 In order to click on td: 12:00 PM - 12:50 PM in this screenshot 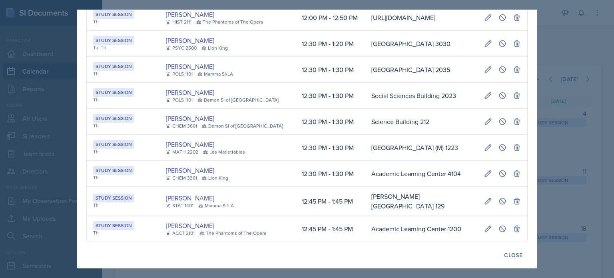, I will do `click(330, 18)`.